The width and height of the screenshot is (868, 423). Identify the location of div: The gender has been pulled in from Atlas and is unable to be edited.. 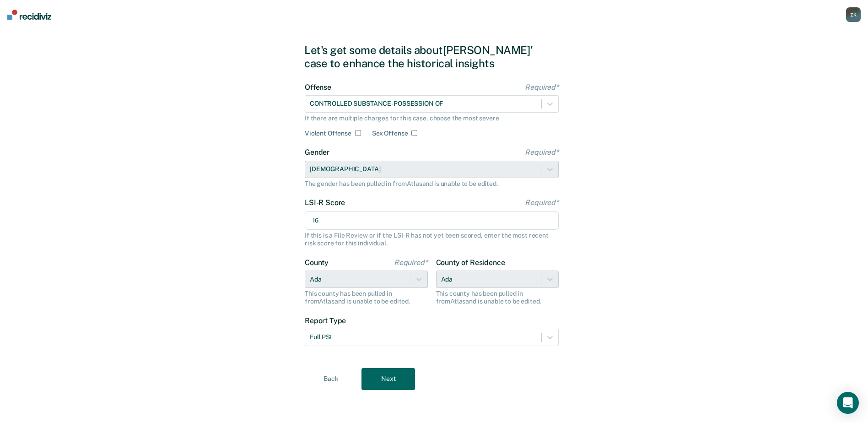
(431, 184).